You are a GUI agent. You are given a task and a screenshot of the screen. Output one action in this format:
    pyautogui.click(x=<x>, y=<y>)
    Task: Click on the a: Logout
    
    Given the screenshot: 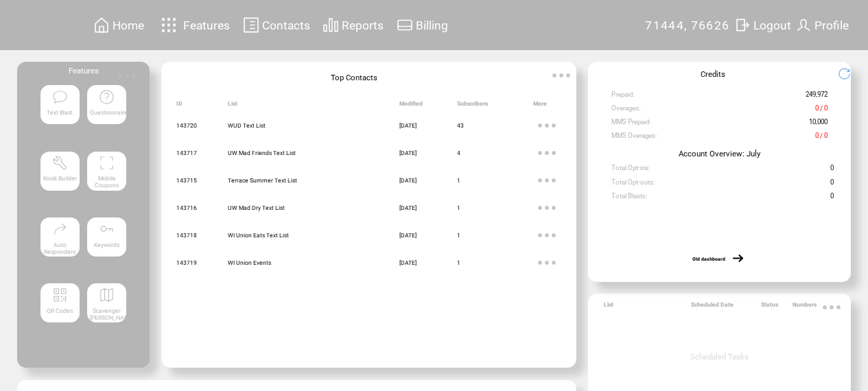 What is the action you would take?
    pyautogui.click(x=762, y=25)
    